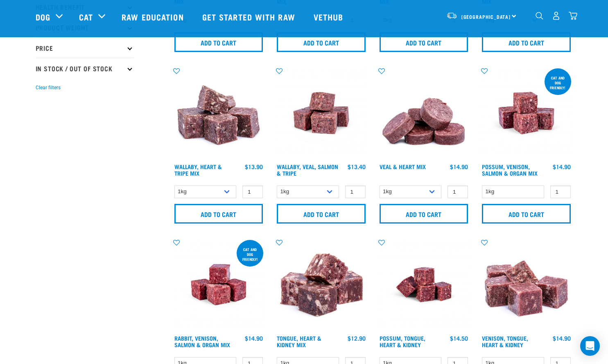 This screenshot has height=364, width=608. I want to click on img: van-moving.png, so click(452, 15).